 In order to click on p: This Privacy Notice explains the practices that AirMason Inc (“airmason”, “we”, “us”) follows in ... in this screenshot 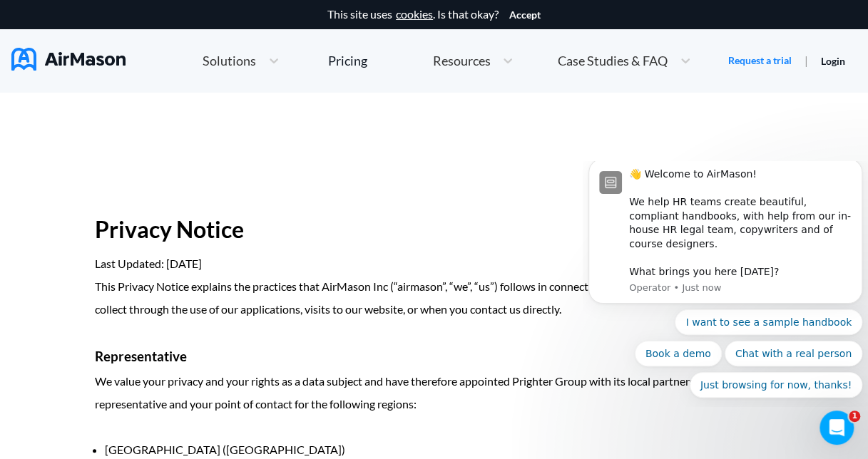, I will do `click(433, 298)`.